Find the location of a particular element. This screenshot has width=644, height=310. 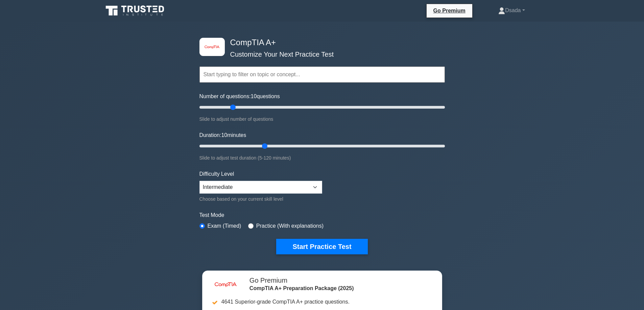

a: Dsada is located at coordinates (511, 10).